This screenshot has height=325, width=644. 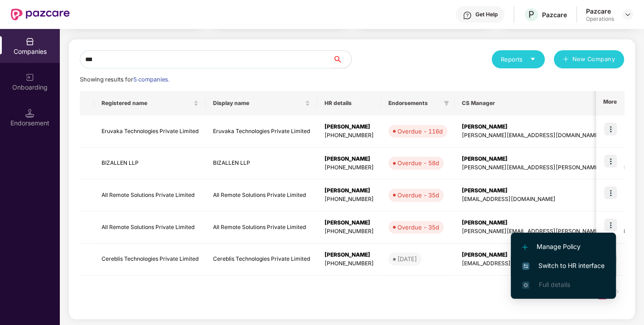 What do you see at coordinates (554, 285) in the screenshot?
I see `span: Full details` at bounding box center [554, 285].